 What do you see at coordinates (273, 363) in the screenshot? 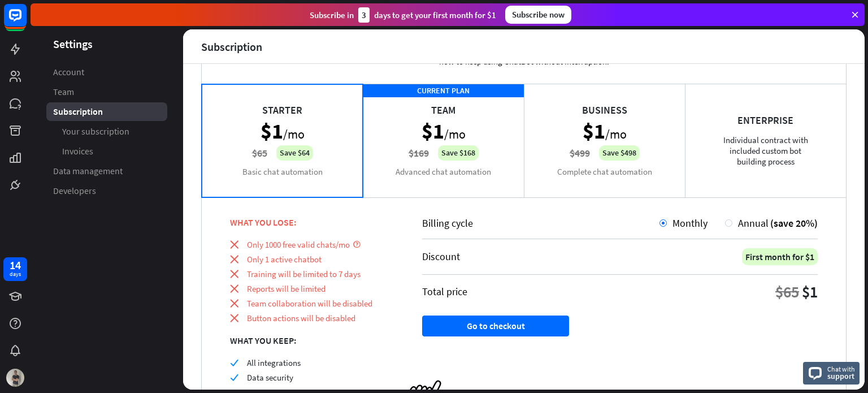
I see `span: All integrations` at bounding box center [273, 363].